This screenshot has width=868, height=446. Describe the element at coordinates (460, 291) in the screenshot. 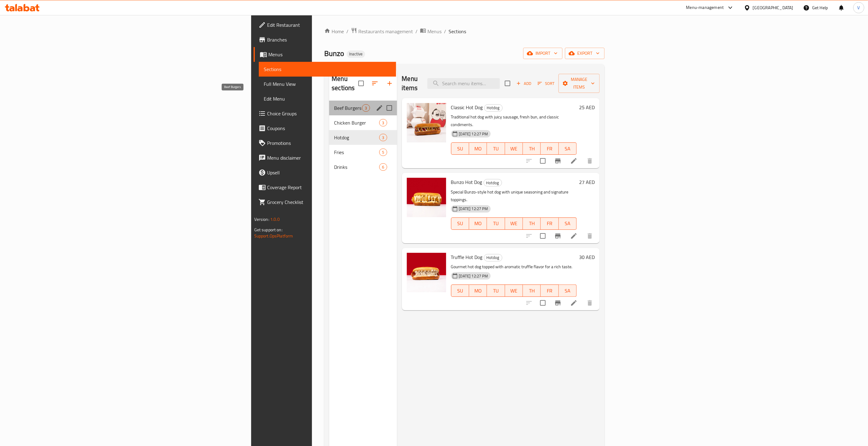

I see `span: SU` at that location.